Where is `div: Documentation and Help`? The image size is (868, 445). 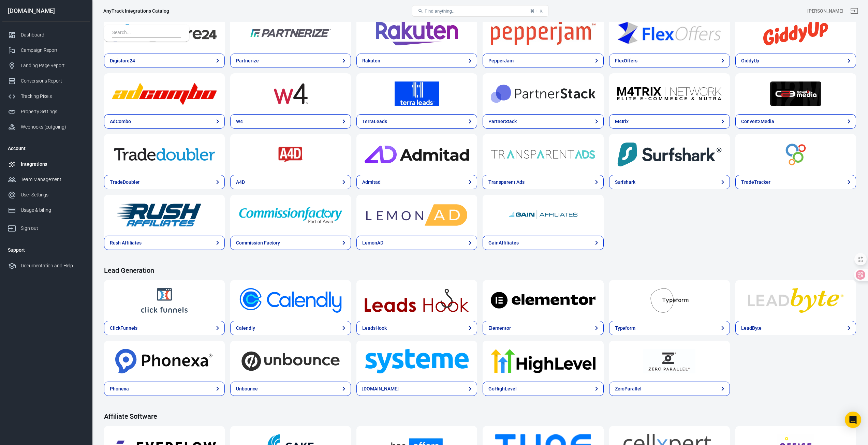
div: Documentation and Help is located at coordinates (52, 266).